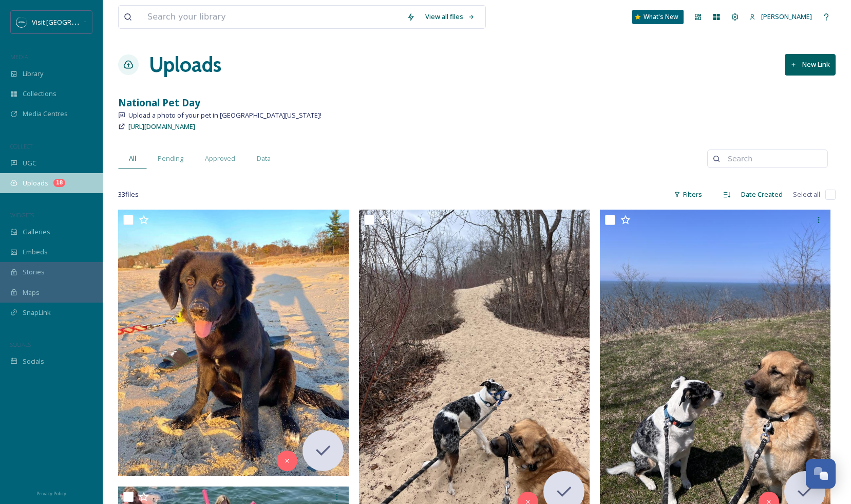 The image size is (851, 504). Describe the element at coordinates (233, 342) in the screenshot. I see `img: ext_1744668797.156615_Stinkerbelle1989@yahoo.com-IMG_8119.jpeg` at that location.